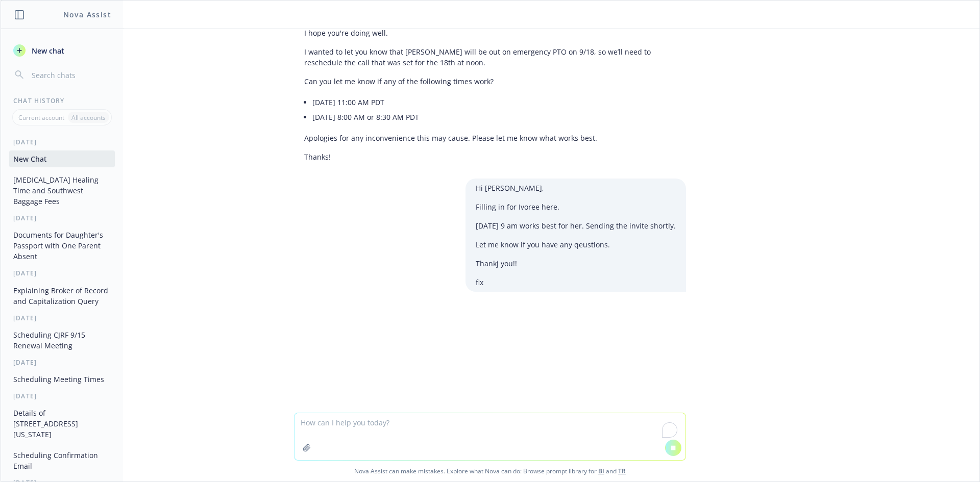 This screenshot has height=482, width=980. What do you see at coordinates (62, 101) in the screenshot?
I see `div: Chat History` at bounding box center [62, 101].